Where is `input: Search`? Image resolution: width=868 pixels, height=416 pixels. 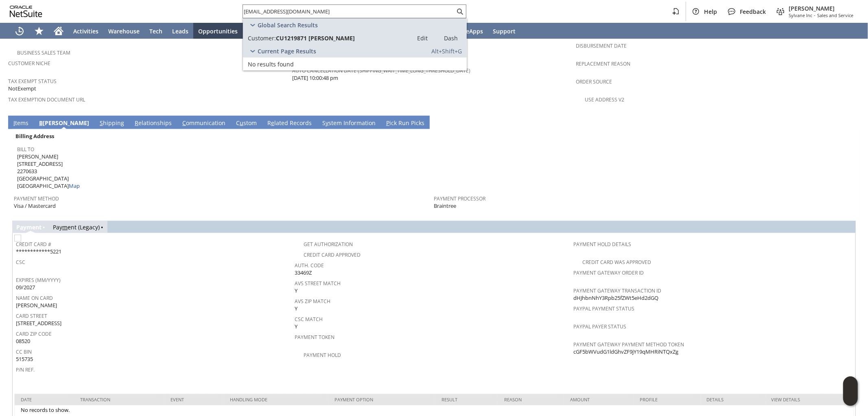 input: Search is located at coordinates (349, 12).